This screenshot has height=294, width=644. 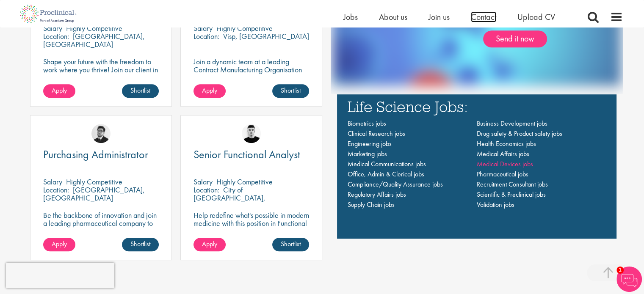 What do you see at coordinates (520, 133) in the screenshot?
I see `span: Drug safety & Product safety jobs` at bounding box center [520, 133].